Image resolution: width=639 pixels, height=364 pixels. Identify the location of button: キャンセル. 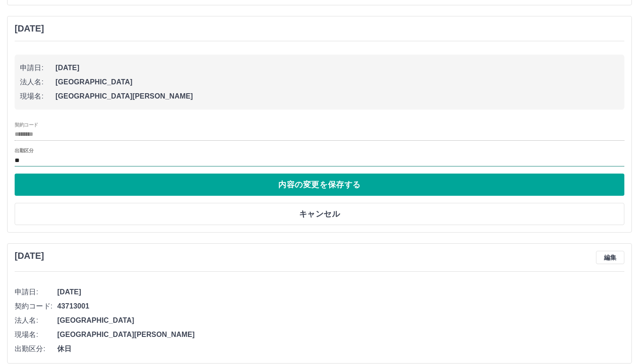
(320, 214).